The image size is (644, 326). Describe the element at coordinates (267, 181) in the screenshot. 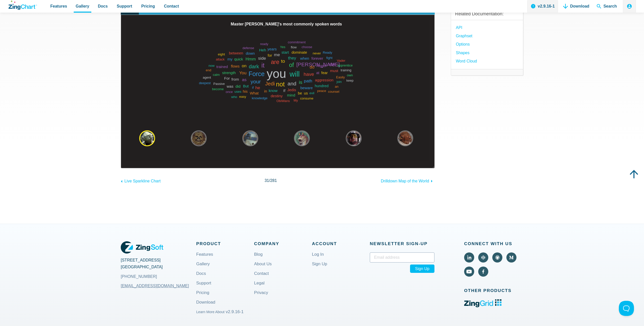

I see `span: 31` at that location.